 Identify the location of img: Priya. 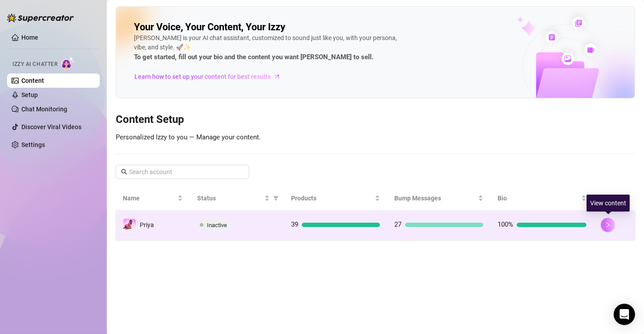
(130, 225).